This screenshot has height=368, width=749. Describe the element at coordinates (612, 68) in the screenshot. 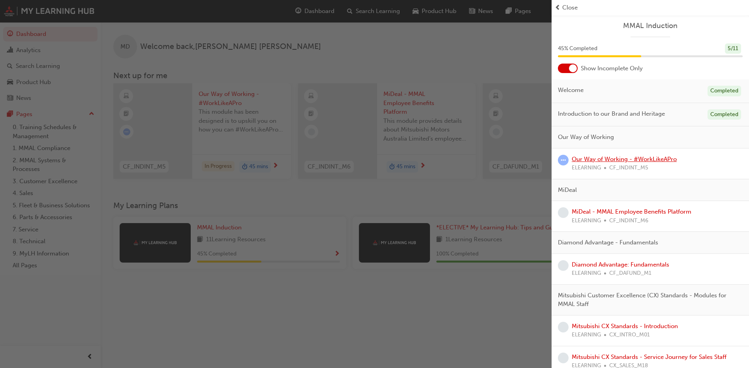

I see `span: Show Incomplete Only` at that location.